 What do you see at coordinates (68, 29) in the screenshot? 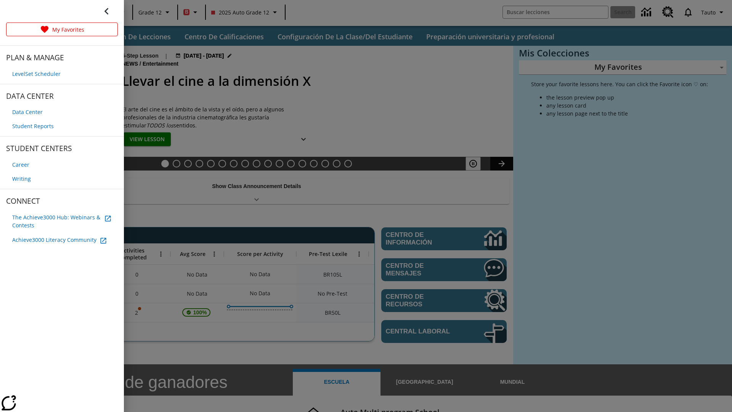
I see `p: My Favorites` at bounding box center [68, 29].